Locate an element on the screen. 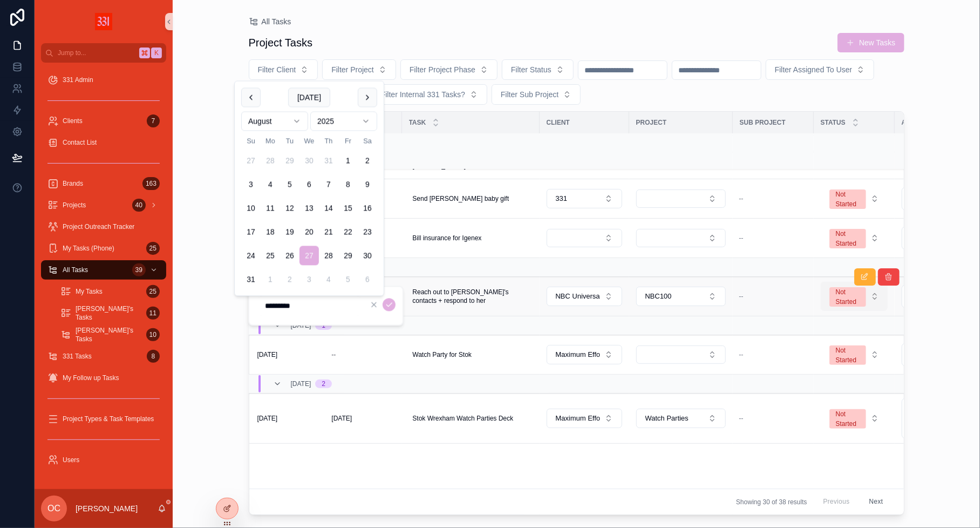 This screenshot has height=528, width=980. div: 25 is located at coordinates (153, 248).